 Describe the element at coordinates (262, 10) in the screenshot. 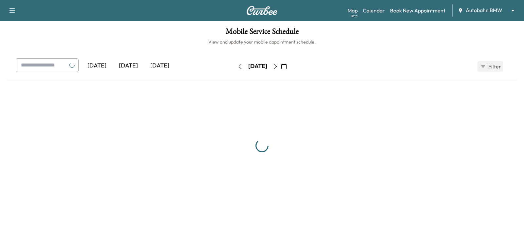

I see `img: Curbee Logo` at that location.